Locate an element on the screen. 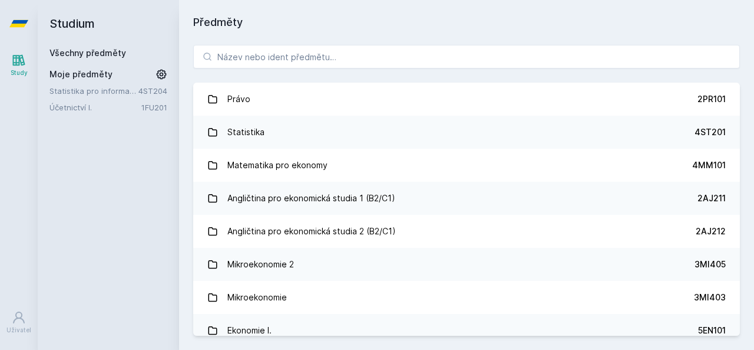  span: Moje předměty is located at coordinates (81, 74).